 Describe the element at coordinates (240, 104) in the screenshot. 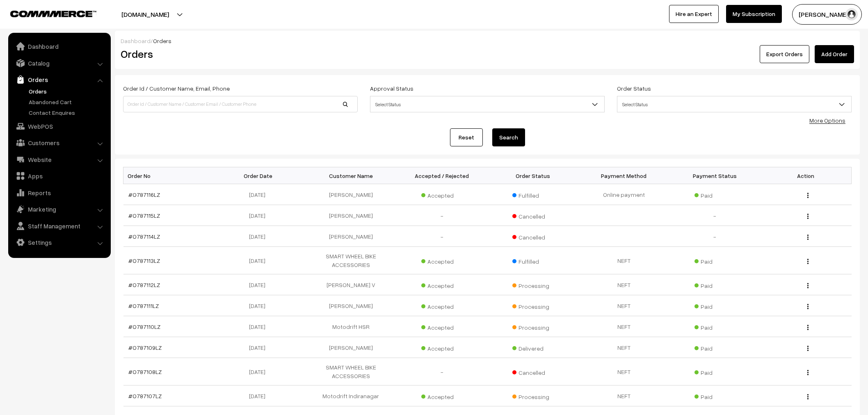

I see `input: Order Id / Customer Name / Customer Email / Customer Phone` at that location.